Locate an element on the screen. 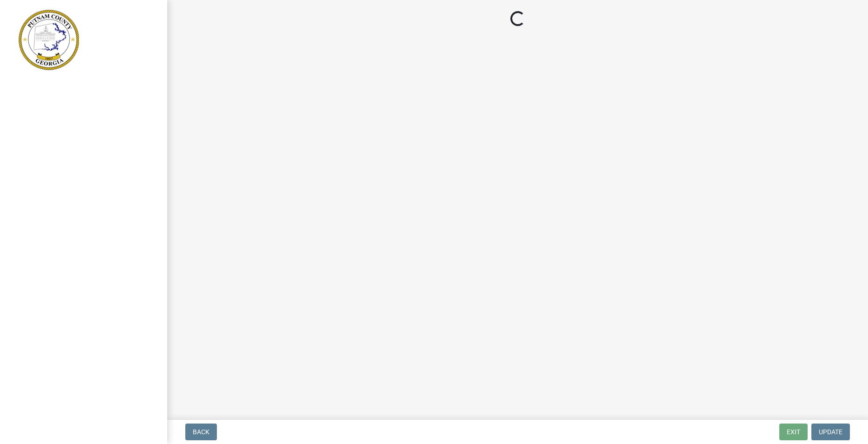  span: Update is located at coordinates (831, 432).